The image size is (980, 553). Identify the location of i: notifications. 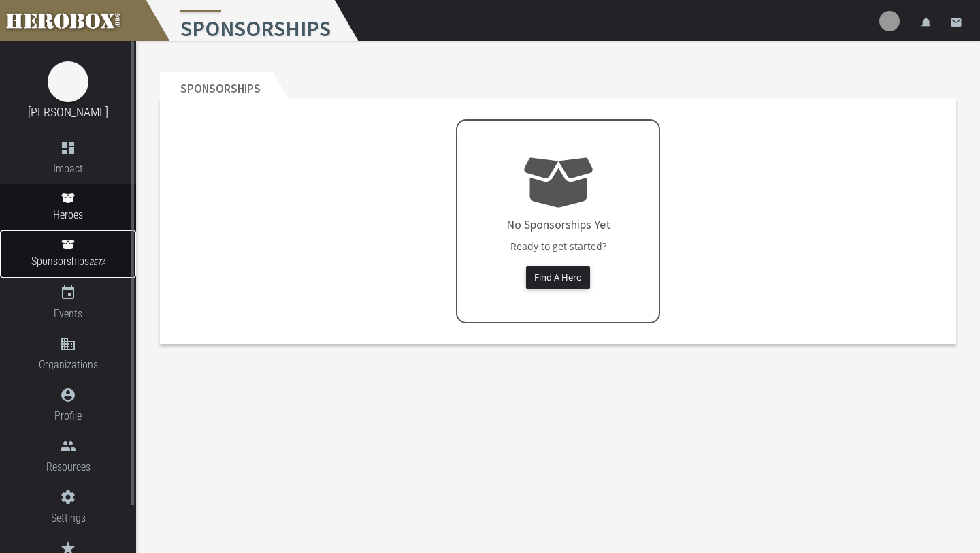
(926, 22).